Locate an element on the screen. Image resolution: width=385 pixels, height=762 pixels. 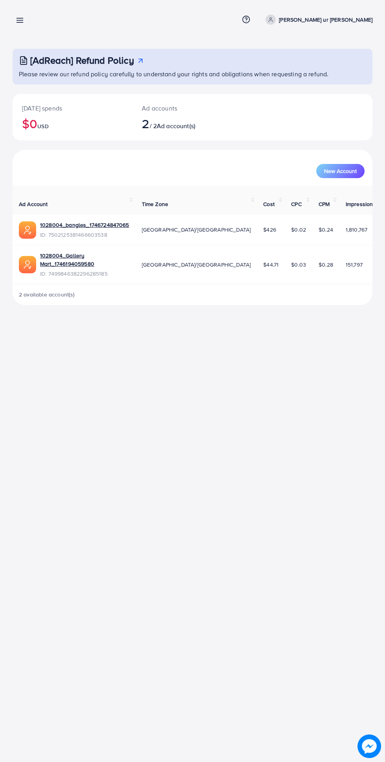
span: $44.71 is located at coordinates (271, 264).